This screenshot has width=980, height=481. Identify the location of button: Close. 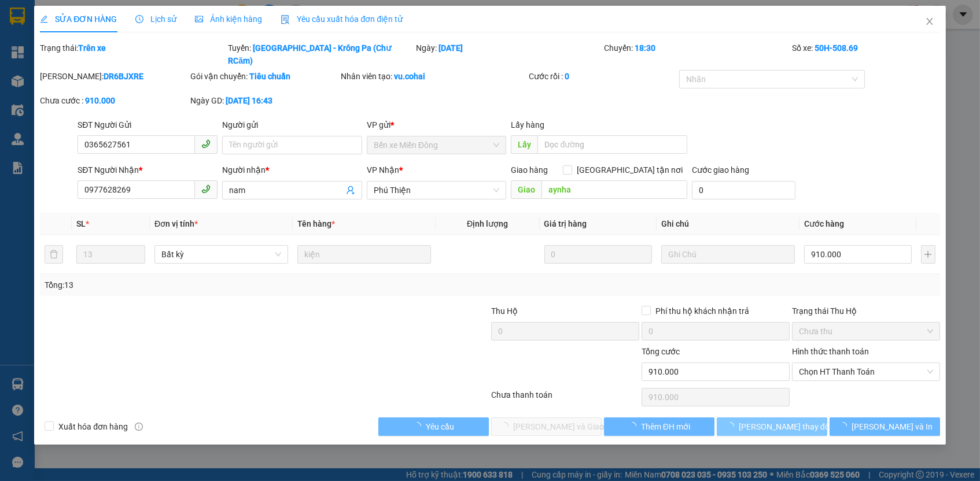
(930, 22).